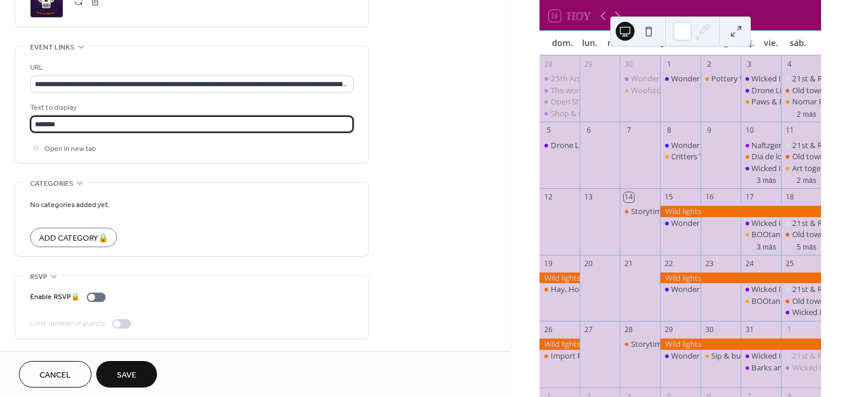  I want to click on div: 7, so click(628, 130).